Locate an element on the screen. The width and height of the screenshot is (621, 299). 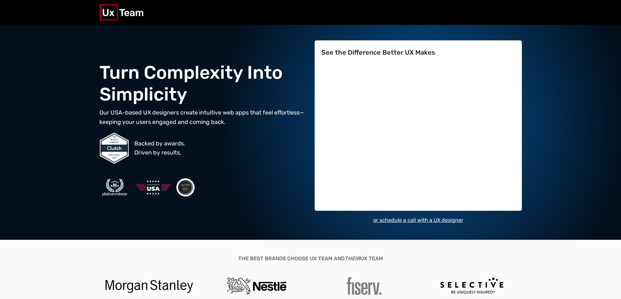
h2: See the Difference Better UX Makes is located at coordinates (418, 52).